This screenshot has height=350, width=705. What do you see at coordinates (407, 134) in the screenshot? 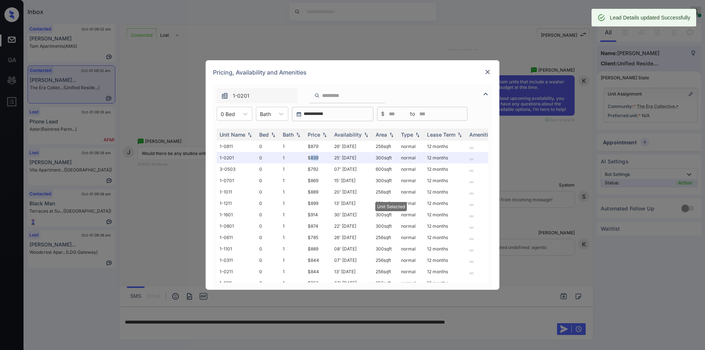
I see `div: Type` at bounding box center [407, 134].